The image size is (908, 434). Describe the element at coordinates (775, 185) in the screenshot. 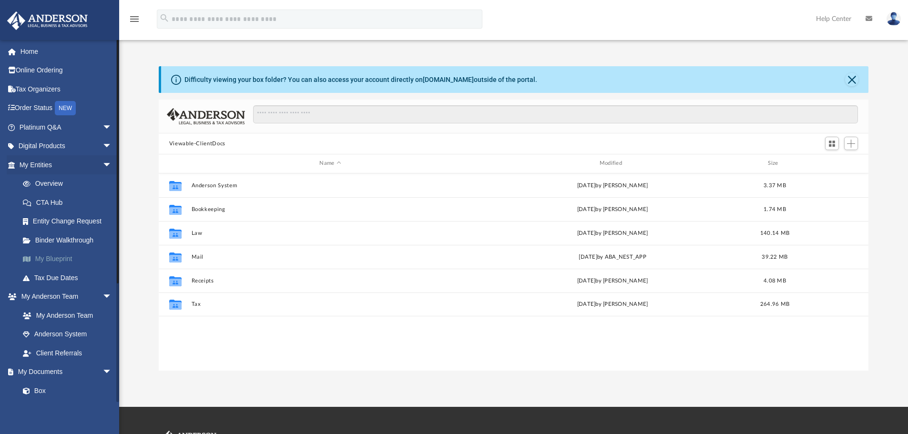

I see `span: 3.37 MB` at that location.